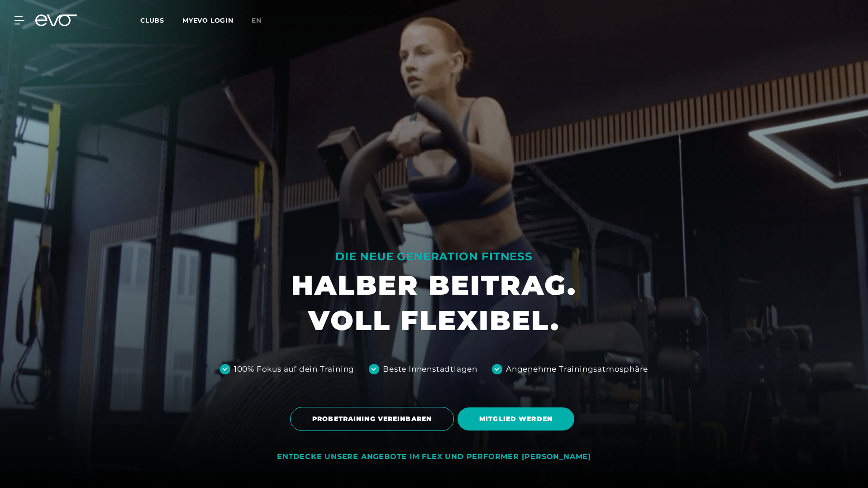  What do you see at coordinates (161, 20) in the screenshot?
I see `a: Clubs` at bounding box center [161, 20].